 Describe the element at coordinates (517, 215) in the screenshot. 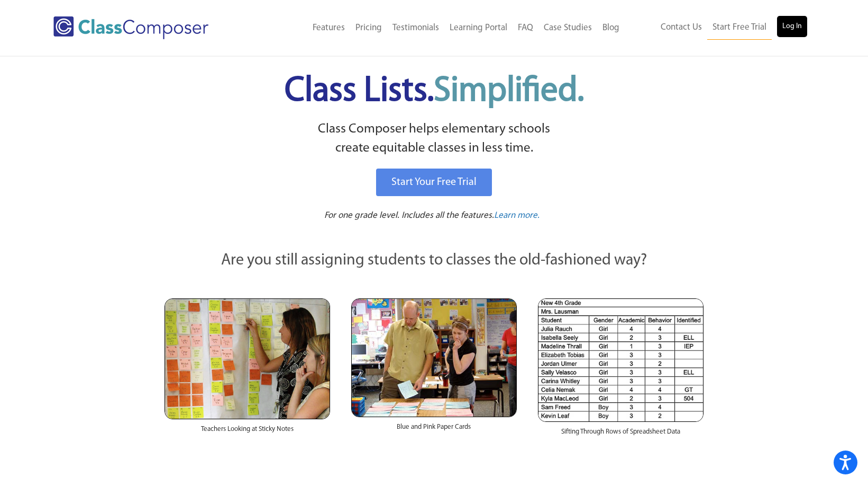

I see `span: Learn more.` at that location.